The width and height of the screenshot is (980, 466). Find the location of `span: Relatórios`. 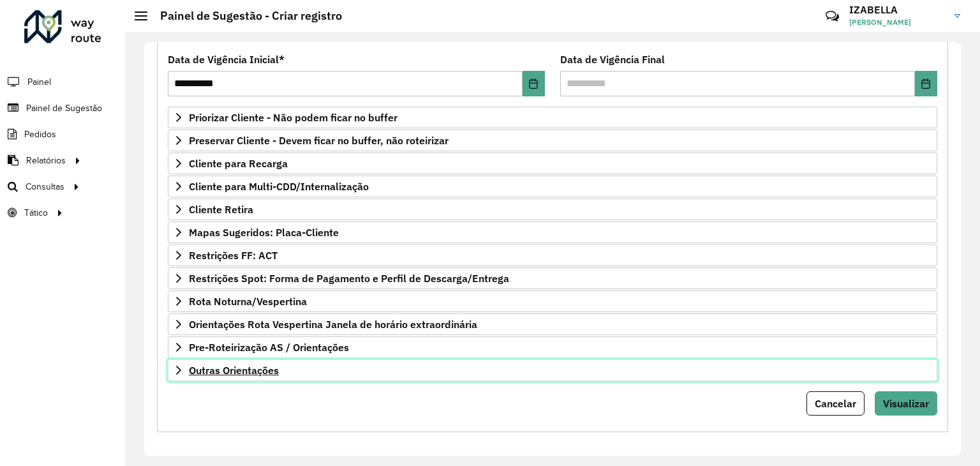

span: Relatórios is located at coordinates (46, 160).